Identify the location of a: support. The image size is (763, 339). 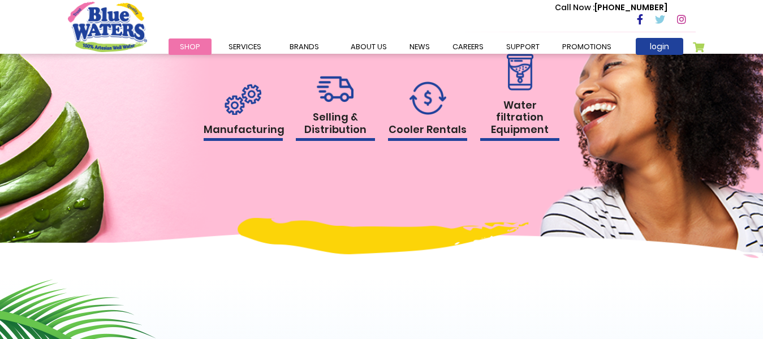
(523, 46).